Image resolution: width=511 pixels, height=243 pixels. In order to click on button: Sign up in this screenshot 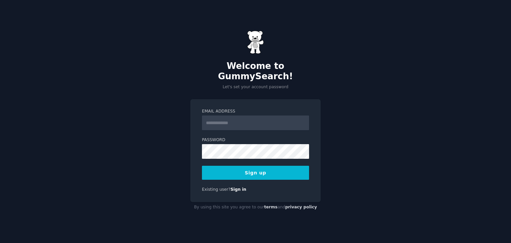, I will do `click(255, 173)`.